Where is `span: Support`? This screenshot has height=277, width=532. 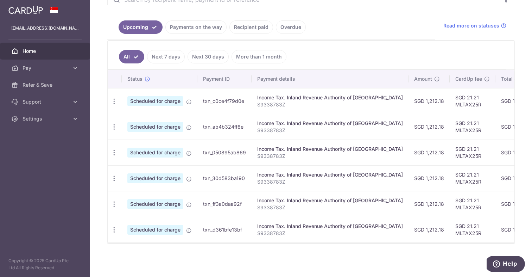
span: Support is located at coordinates (46, 102).